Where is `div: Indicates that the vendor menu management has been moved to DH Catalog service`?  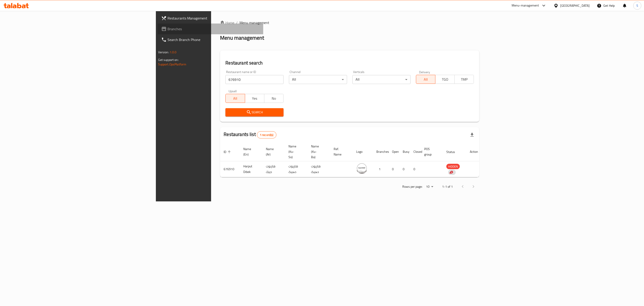 div: Indicates that the vendor menu management has been moved to DH Catalog service is located at coordinates (452, 172).